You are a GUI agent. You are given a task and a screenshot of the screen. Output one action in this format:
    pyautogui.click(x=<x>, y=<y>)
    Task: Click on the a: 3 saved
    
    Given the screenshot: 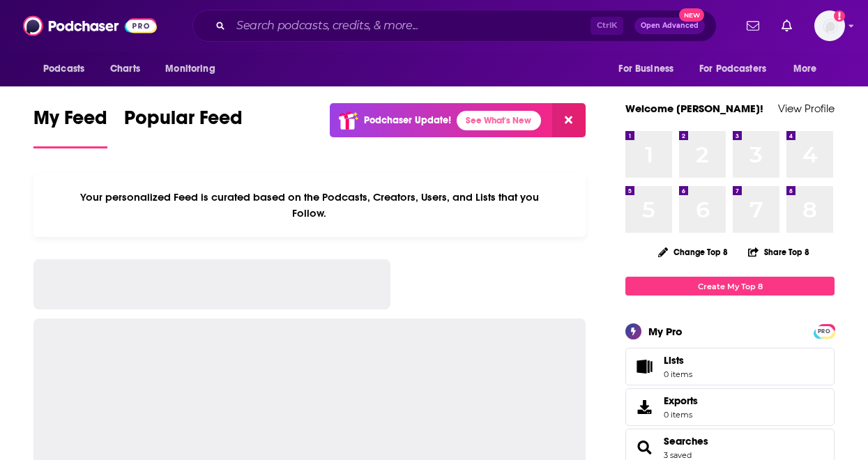 What is the action you would take?
    pyautogui.click(x=678, y=456)
    